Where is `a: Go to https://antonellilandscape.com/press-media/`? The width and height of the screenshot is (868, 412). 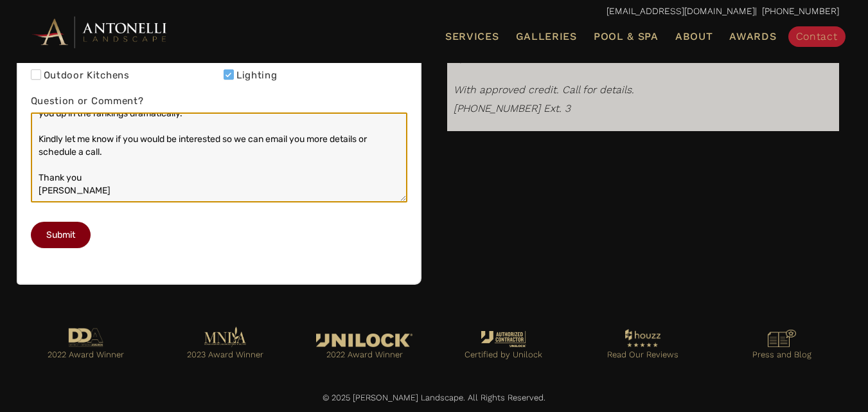 a: Go to https://antonellilandscape.com/press-media/ is located at coordinates (781, 347).